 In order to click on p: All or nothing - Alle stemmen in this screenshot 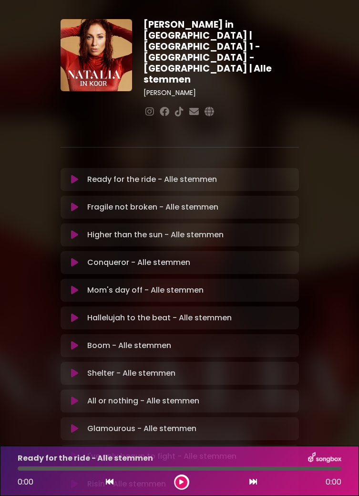, I will do `click(143, 401)`.